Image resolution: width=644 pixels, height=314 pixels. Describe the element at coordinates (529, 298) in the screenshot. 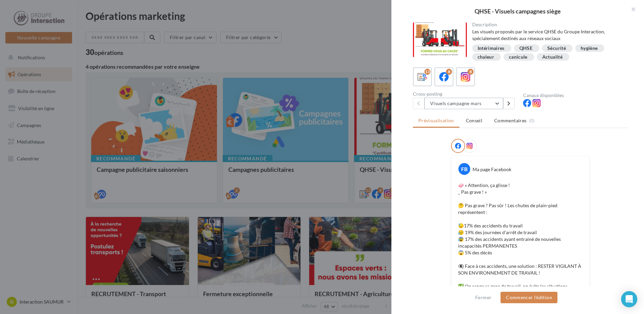

I see `button: Commencer l'édition` at that location.